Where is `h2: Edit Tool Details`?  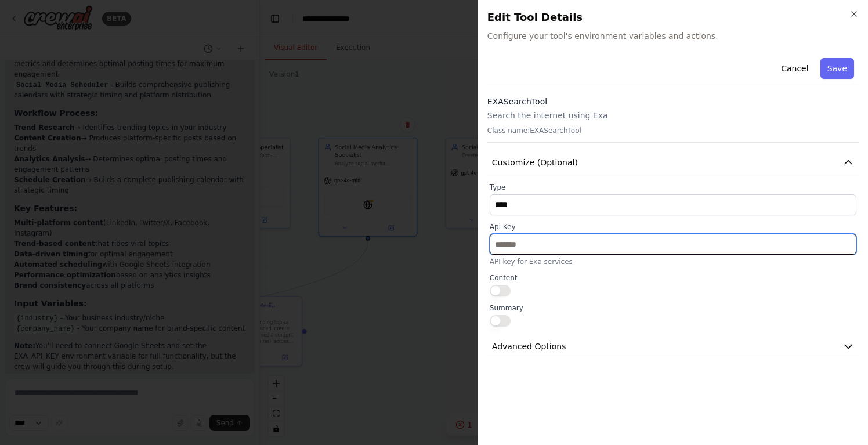 h2: Edit Tool Details is located at coordinates (674, 17).